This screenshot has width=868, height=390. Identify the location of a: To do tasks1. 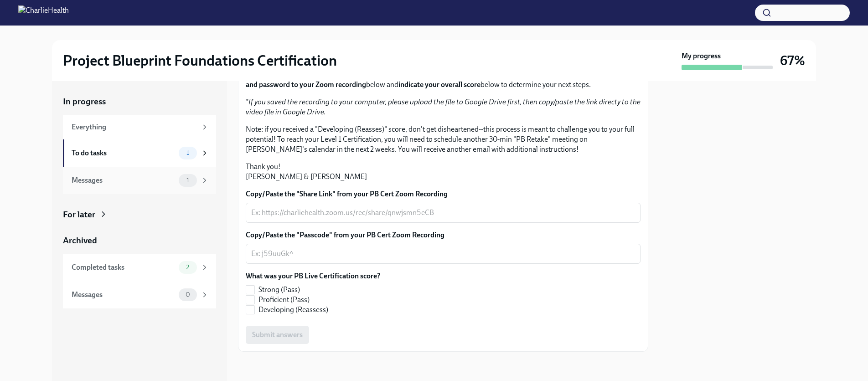
(140, 153).